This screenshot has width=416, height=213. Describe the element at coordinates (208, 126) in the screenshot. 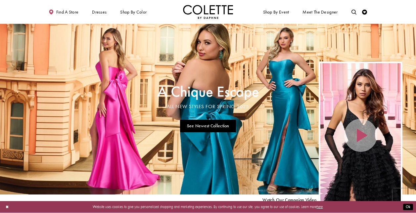

I see `a: See Newest Collection A Chique Escape All New Styles For Spring 2025` at that location.